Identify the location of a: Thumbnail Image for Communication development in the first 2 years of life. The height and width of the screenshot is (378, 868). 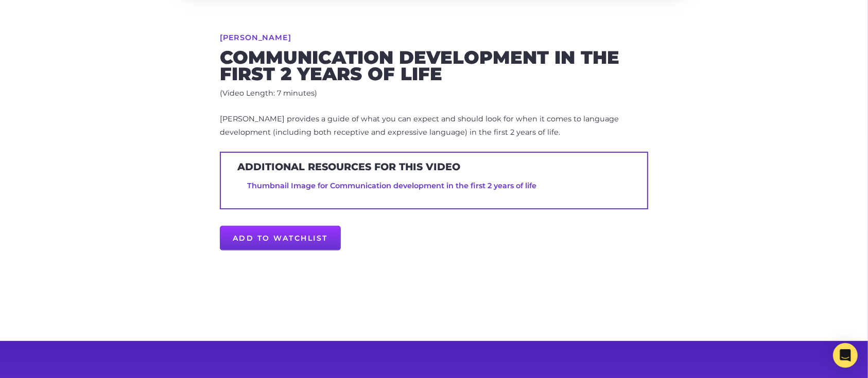
(392, 186).